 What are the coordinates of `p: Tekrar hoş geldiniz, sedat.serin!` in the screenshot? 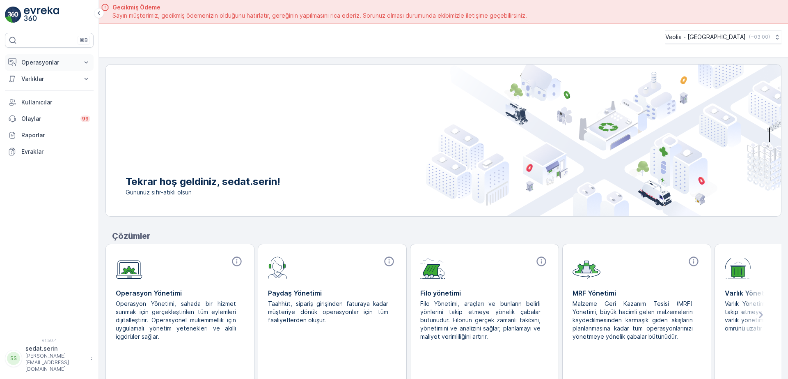 It's located at (203, 181).